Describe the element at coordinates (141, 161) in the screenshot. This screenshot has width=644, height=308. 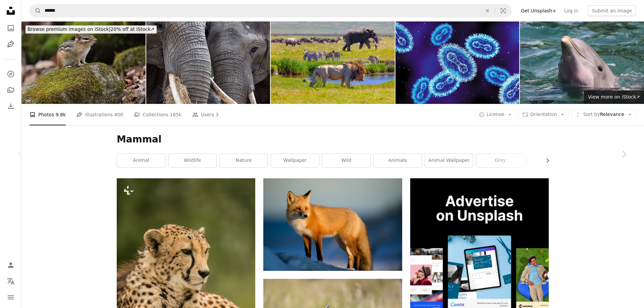
I see `a: animal` at that location.